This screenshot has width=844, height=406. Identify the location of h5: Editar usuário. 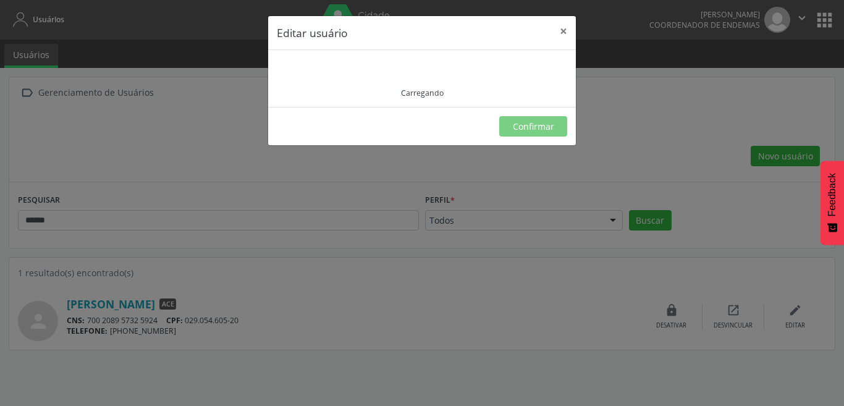
(312, 33).